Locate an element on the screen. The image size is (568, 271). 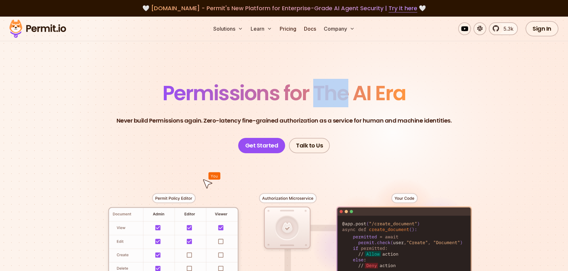
a: Try it here is located at coordinates (403, 8).